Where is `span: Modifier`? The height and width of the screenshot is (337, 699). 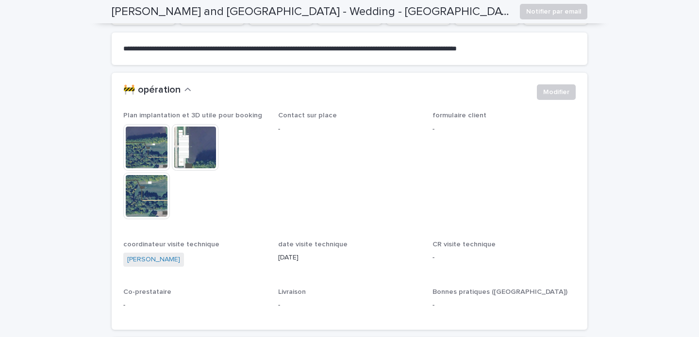
span: Modifier is located at coordinates (556, 92).